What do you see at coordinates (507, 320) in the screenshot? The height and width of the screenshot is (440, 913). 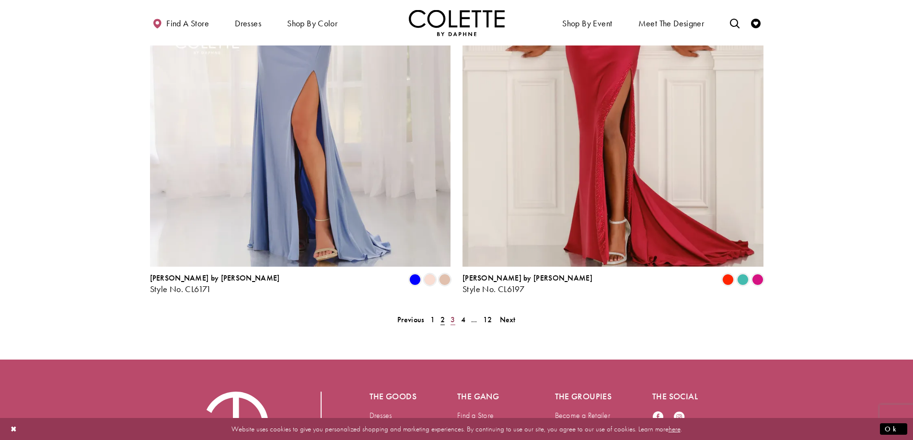 I see `span: Next` at bounding box center [507, 320].